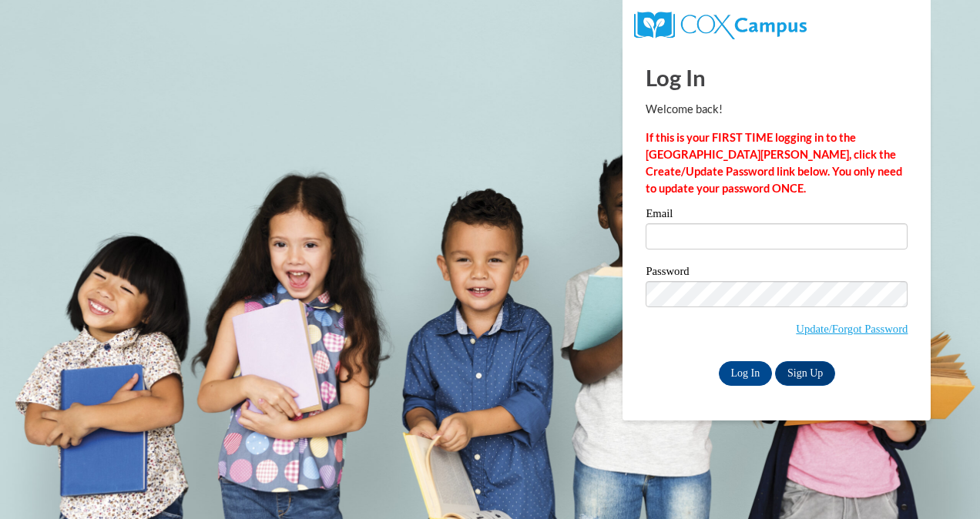 This screenshot has width=980, height=519. What do you see at coordinates (777, 274) in the screenshot?
I see `label: Password` at bounding box center [777, 274].